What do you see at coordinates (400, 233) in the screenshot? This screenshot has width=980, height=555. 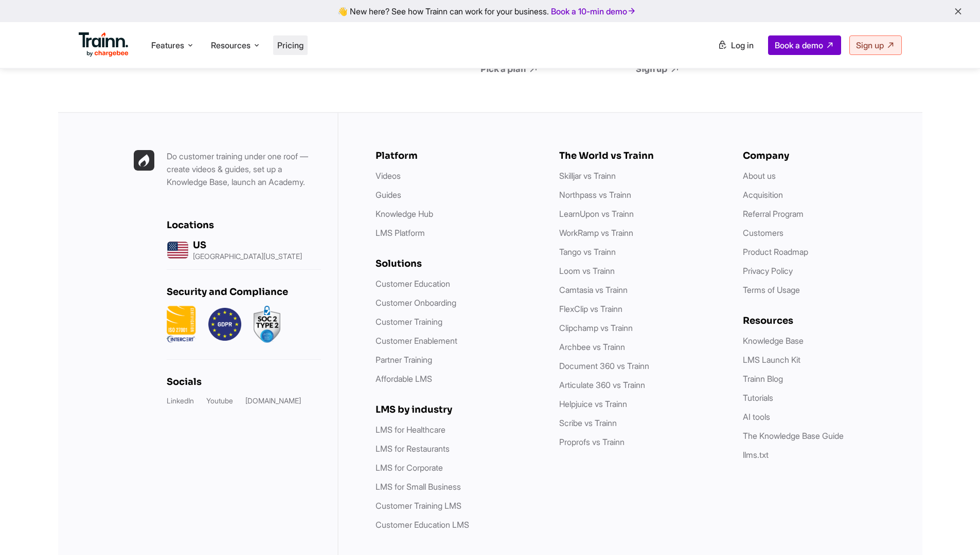 I see `a: LMS Platform` at bounding box center [400, 233].